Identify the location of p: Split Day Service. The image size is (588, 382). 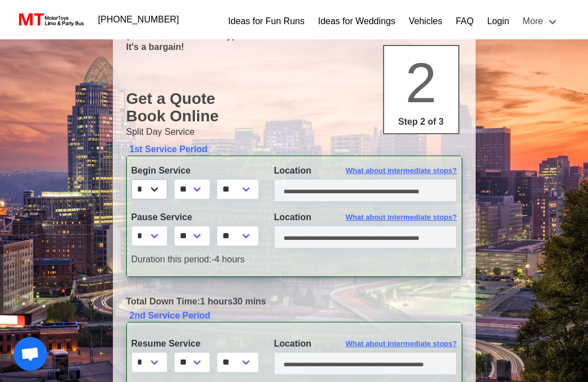
(294, 132).